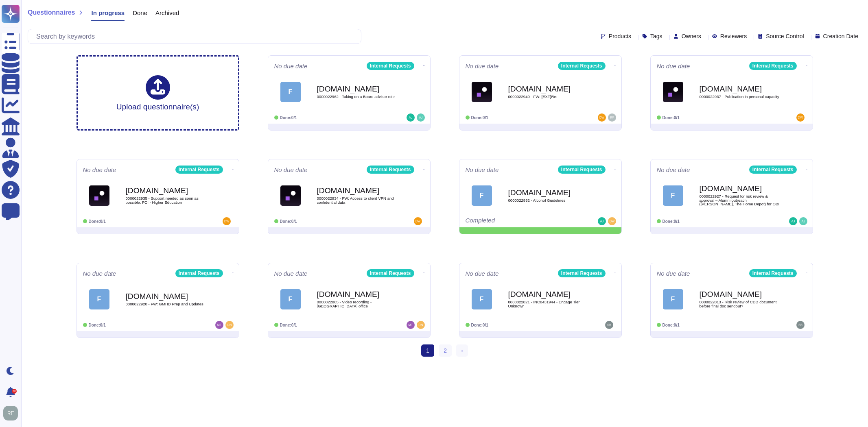  Describe the element at coordinates (733, 36) in the screenshot. I see `span: Reviewers` at that location.